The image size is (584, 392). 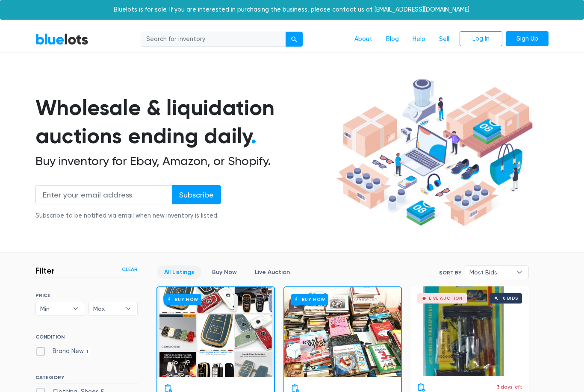 I want to click on a: Sign Up, so click(x=528, y=39).